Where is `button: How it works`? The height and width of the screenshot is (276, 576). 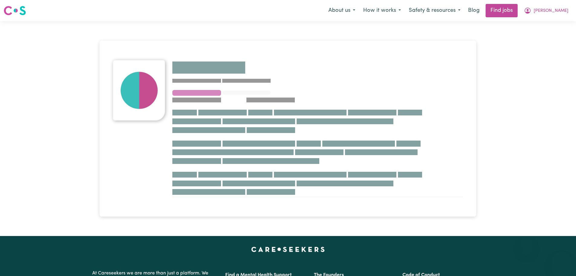
button: How it works is located at coordinates (382, 11).